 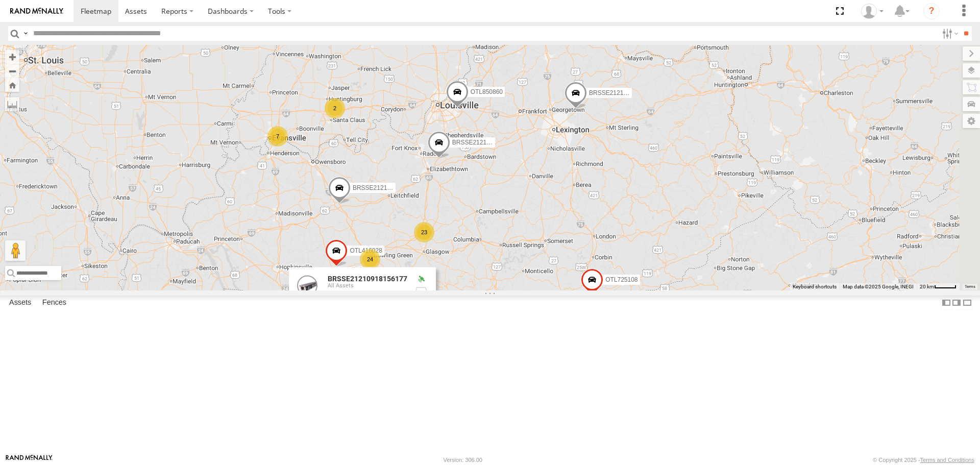 What do you see at coordinates (16, 251) in the screenshot?
I see `button: Drag Pegman onto the map to open Street View` at bounding box center [16, 251].